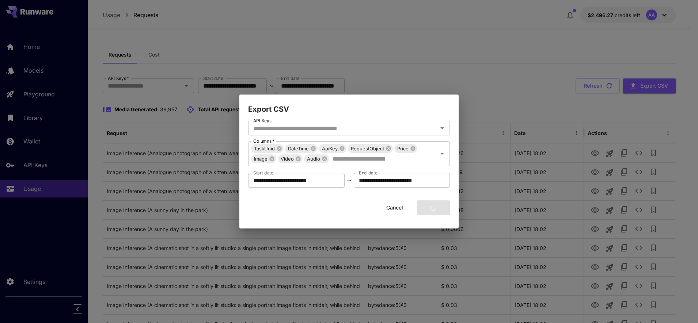 The image size is (698, 323). What do you see at coordinates (301, 149) in the screenshot?
I see `div: DateTime` at bounding box center [301, 149].